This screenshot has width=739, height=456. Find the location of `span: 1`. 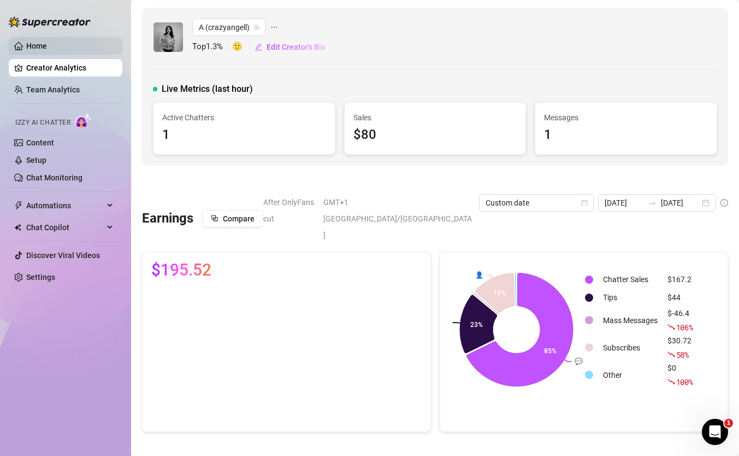

span: 1 is located at coordinates (729, 423).